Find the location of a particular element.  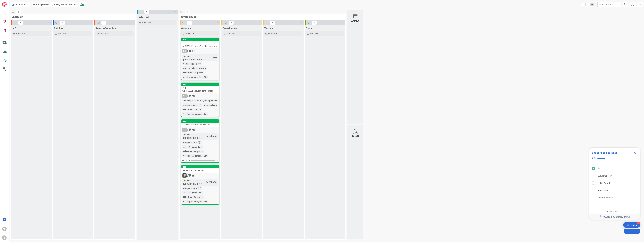

div: Archive is located at coordinates (356, 20).